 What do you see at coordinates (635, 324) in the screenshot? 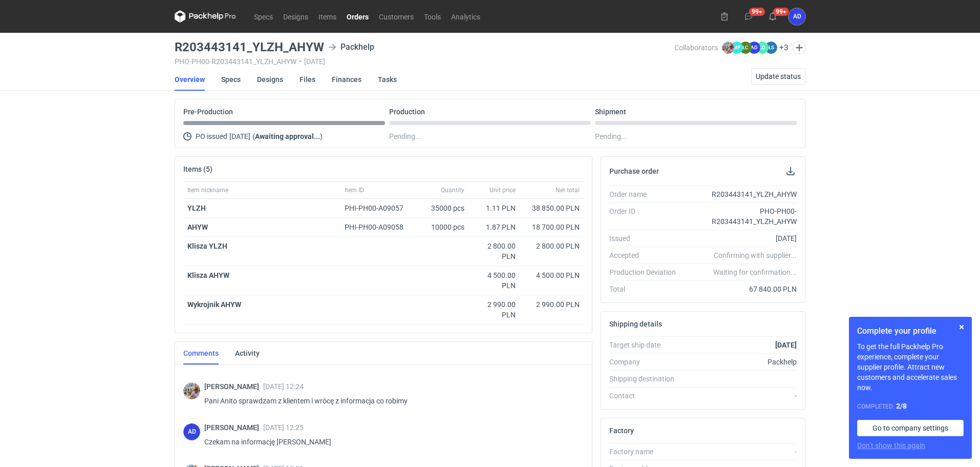
I see `h2: Shipping details` at bounding box center [635, 324].